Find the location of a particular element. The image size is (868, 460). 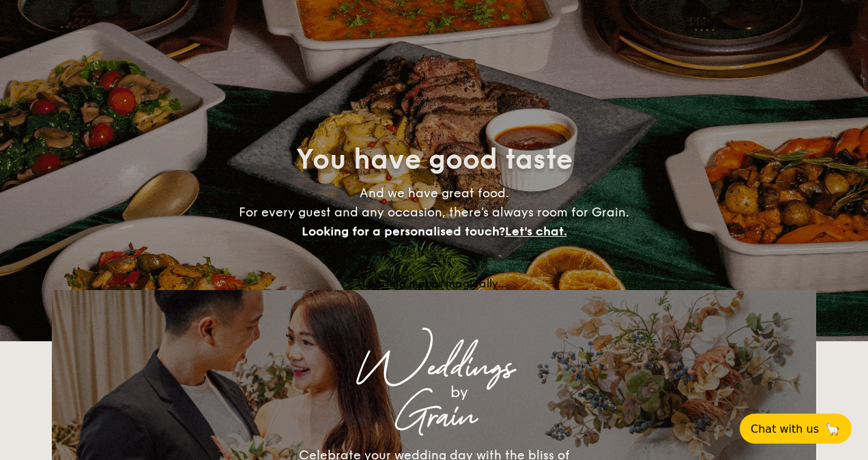

div: Weddings is located at coordinates (434, 367).